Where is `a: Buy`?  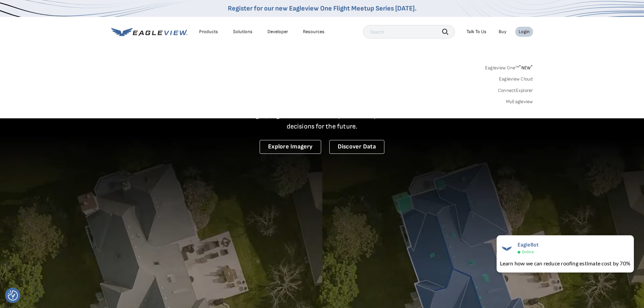 a: Buy is located at coordinates (502, 32).